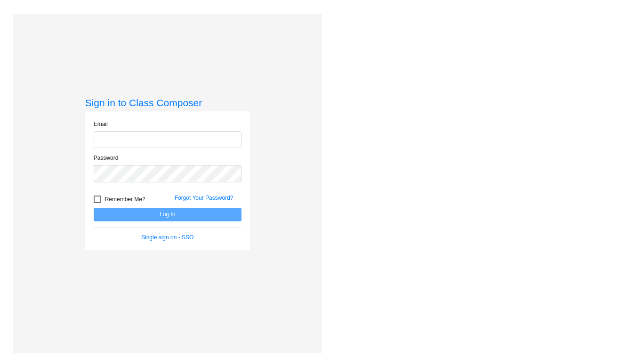 The height and width of the screenshot is (353, 644). What do you see at coordinates (106, 158) in the screenshot?
I see `label: Password` at bounding box center [106, 158].